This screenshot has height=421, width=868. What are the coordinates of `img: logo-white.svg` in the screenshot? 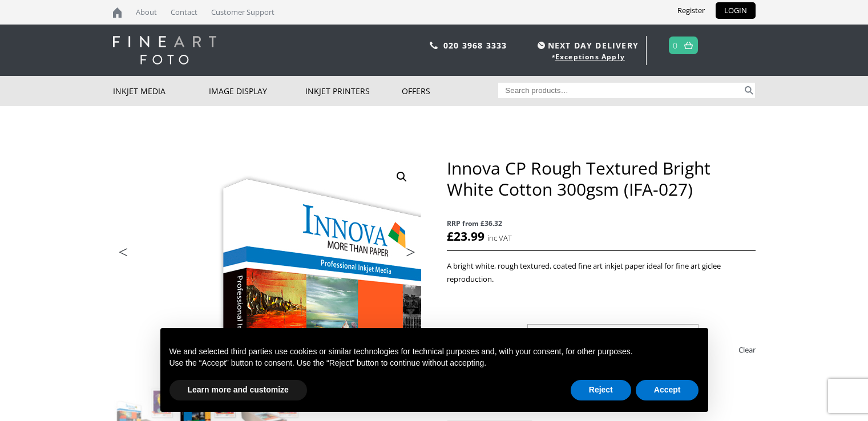 It's located at (164, 50).